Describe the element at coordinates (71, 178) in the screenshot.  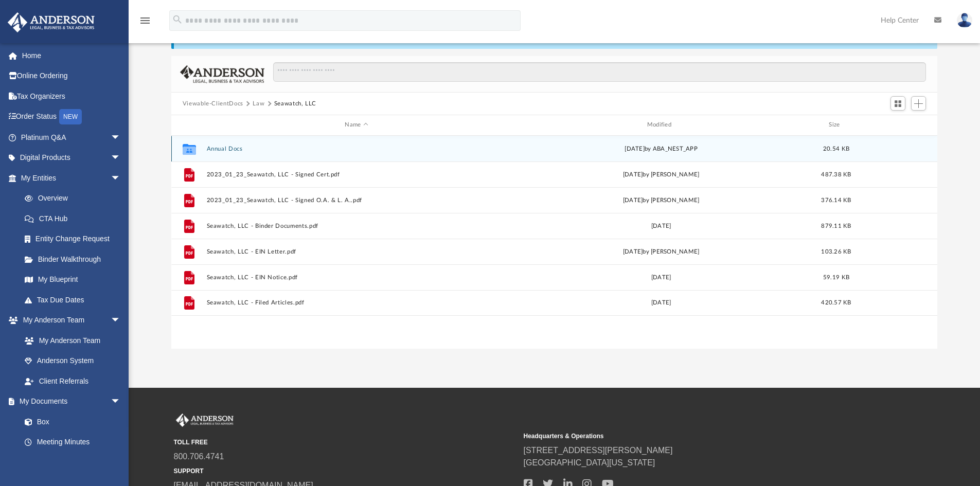
I see `a: My Entitiesarrow_drop_down` at that location.